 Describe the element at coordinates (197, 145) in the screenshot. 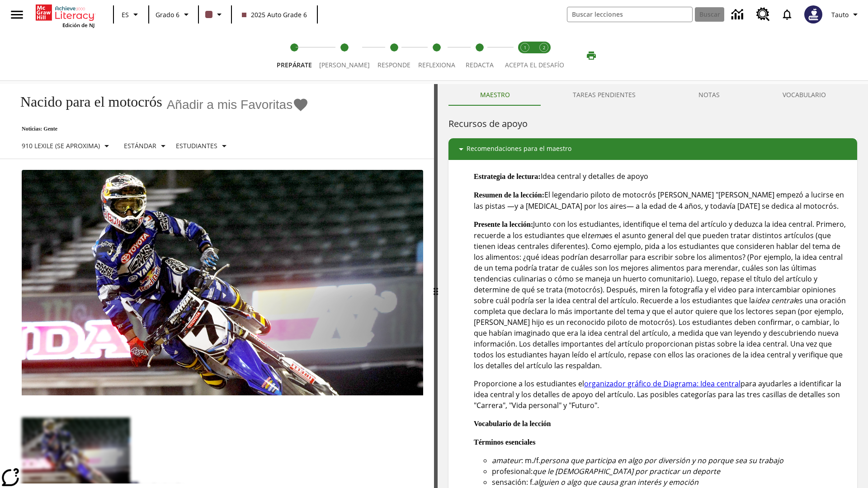

I see `p: Estudiantes` at that location.